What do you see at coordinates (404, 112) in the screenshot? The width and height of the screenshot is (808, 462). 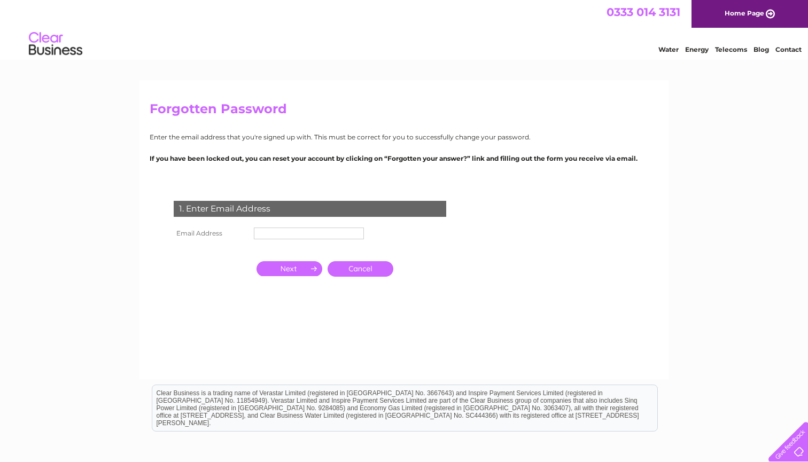 I see `h2: Forgotten Password` at bounding box center [404, 112].